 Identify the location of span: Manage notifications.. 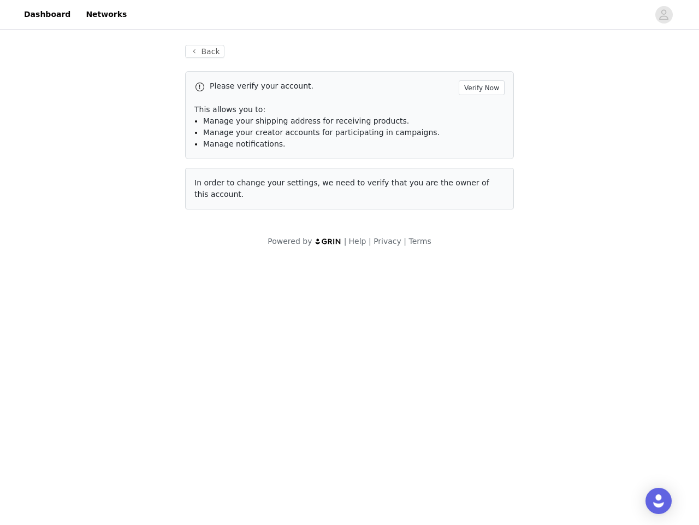
(244, 144).